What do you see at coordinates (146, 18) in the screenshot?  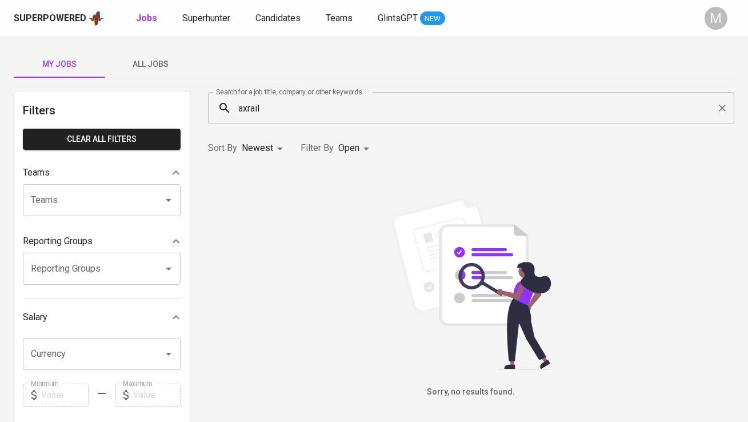 I see `b: Jobs` at bounding box center [146, 18].